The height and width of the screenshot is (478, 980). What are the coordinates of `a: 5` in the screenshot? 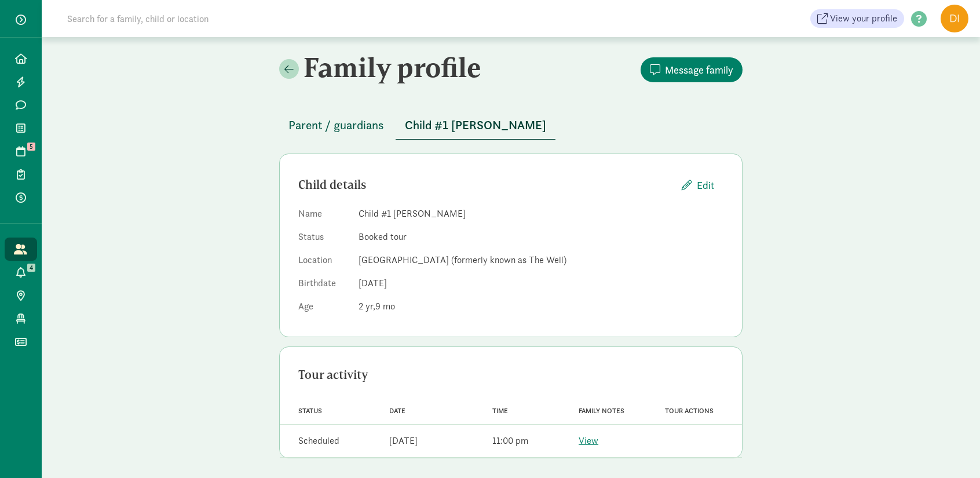 It's located at (21, 151).